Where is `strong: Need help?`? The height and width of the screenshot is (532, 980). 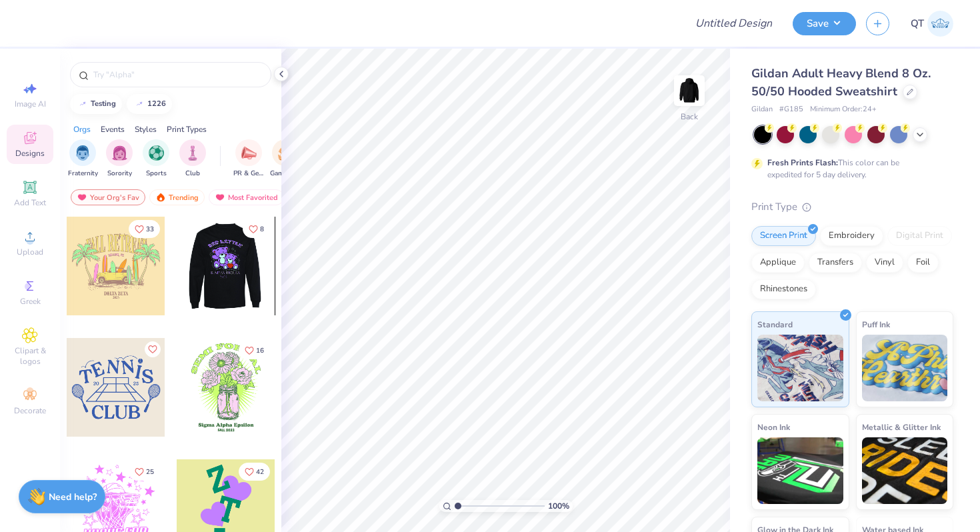 strong: Need help? is located at coordinates (73, 496).